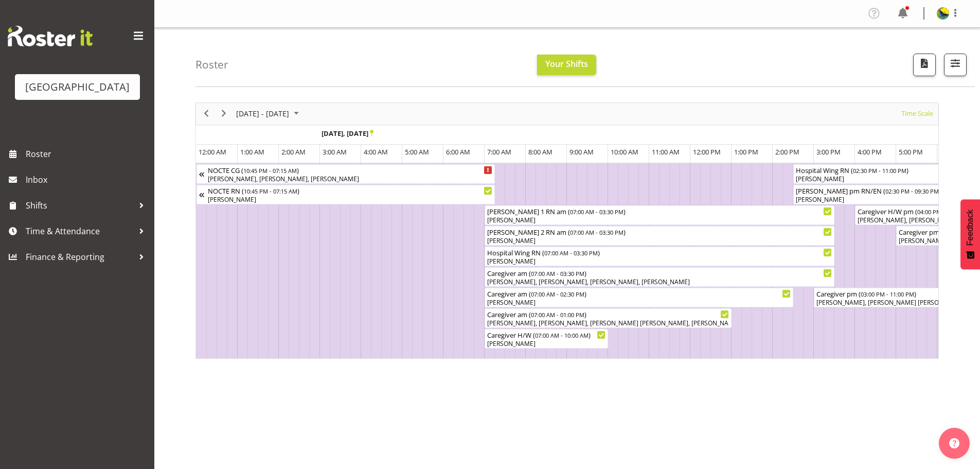  What do you see at coordinates (924, 65) in the screenshot?
I see `button: Download a PDF of the roster according to the set date range.` at bounding box center [924, 65].